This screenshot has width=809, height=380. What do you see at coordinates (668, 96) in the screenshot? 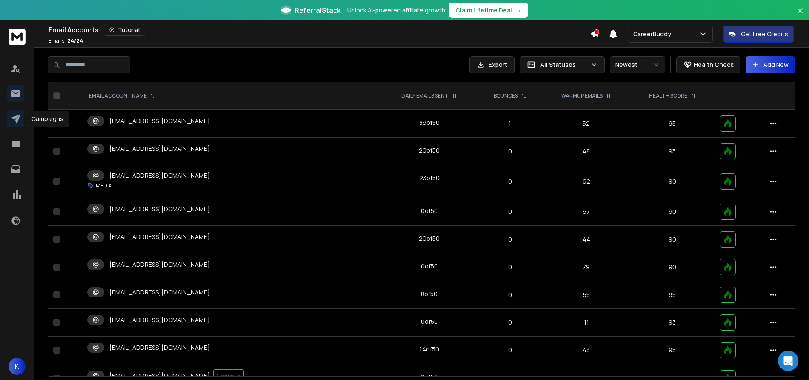
I see `p: HEALTH SCORE` at bounding box center [668, 96].